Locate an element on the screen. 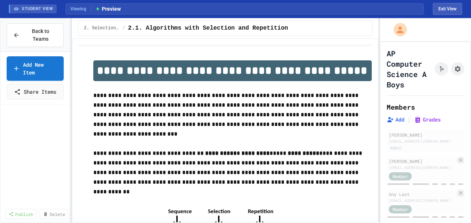 The width and height of the screenshot is (471, 223). button: Grades is located at coordinates (427, 120).